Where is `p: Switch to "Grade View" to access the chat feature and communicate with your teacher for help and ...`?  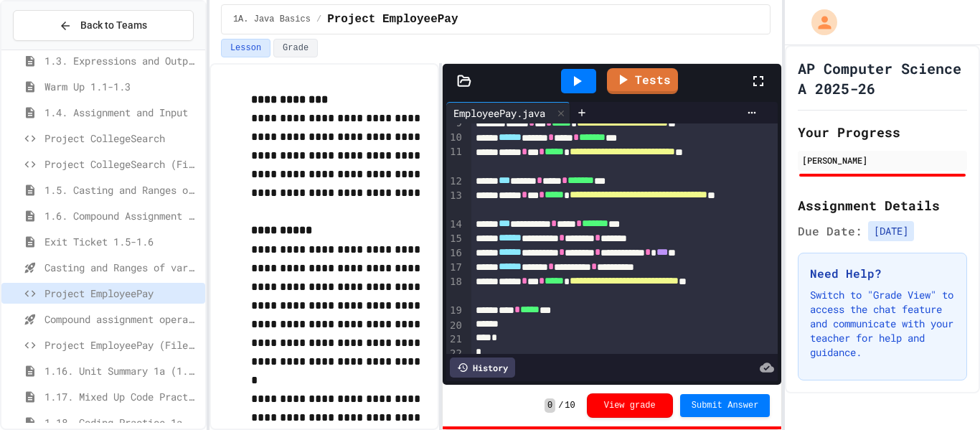 p: Switch to "Grade View" to access the chat feature and communicate with your teacher for help and ... is located at coordinates (883, 324).